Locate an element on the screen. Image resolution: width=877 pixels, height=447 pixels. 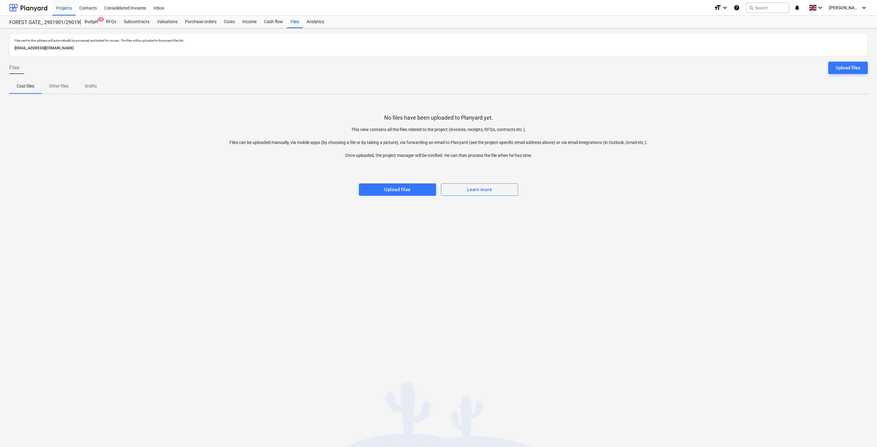
p: Drafts is located at coordinates (91, 86).